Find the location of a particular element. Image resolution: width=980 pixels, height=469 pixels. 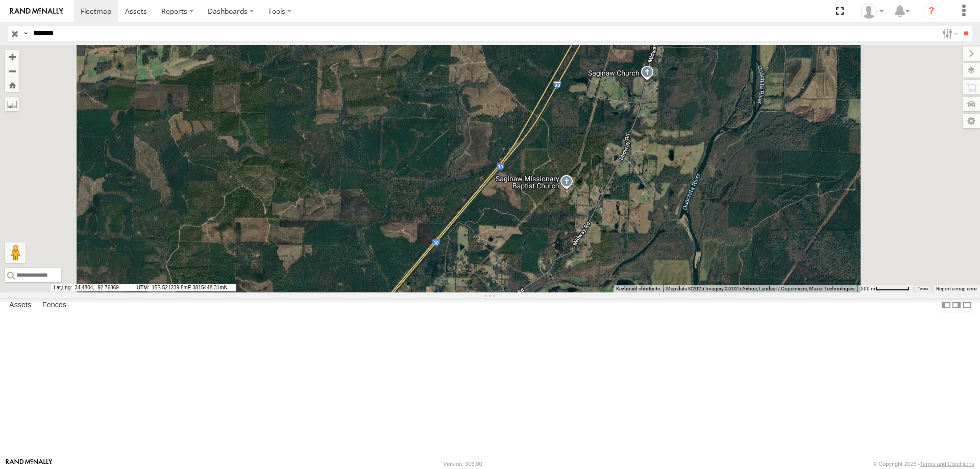

button: Drag Pegman onto the map to open Street View is located at coordinates (16, 253).